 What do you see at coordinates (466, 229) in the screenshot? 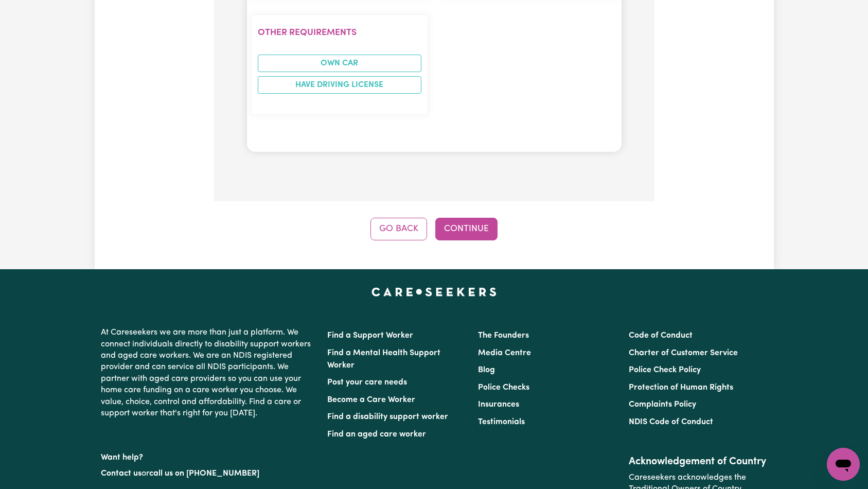
I see `button: Continue` at bounding box center [466, 229].